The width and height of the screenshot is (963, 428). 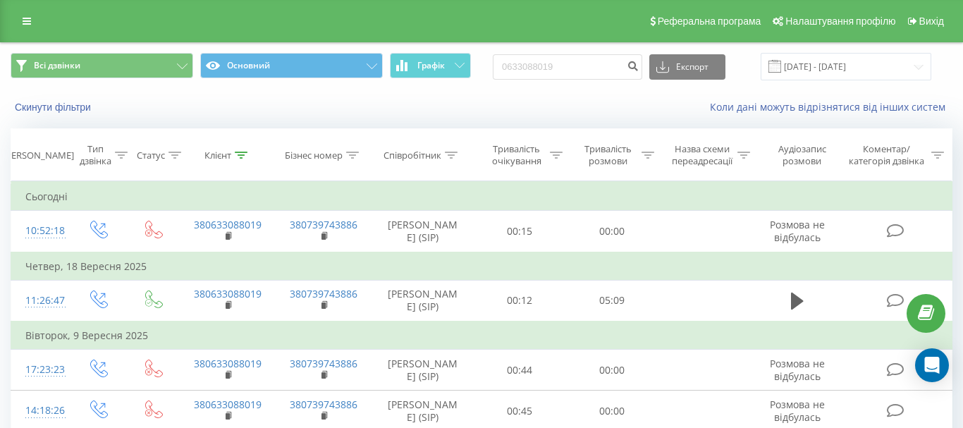 What do you see at coordinates (430, 66) in the screenshot?
I see `button: Графік` at bounding box center [430, 66].